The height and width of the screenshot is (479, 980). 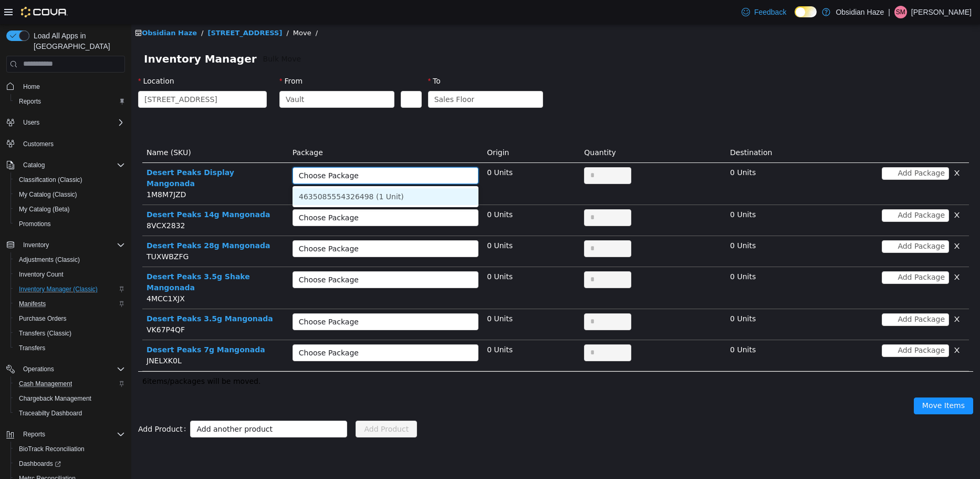 I want to click on button: Adjustments (Classic), so click(x=70, y=260).